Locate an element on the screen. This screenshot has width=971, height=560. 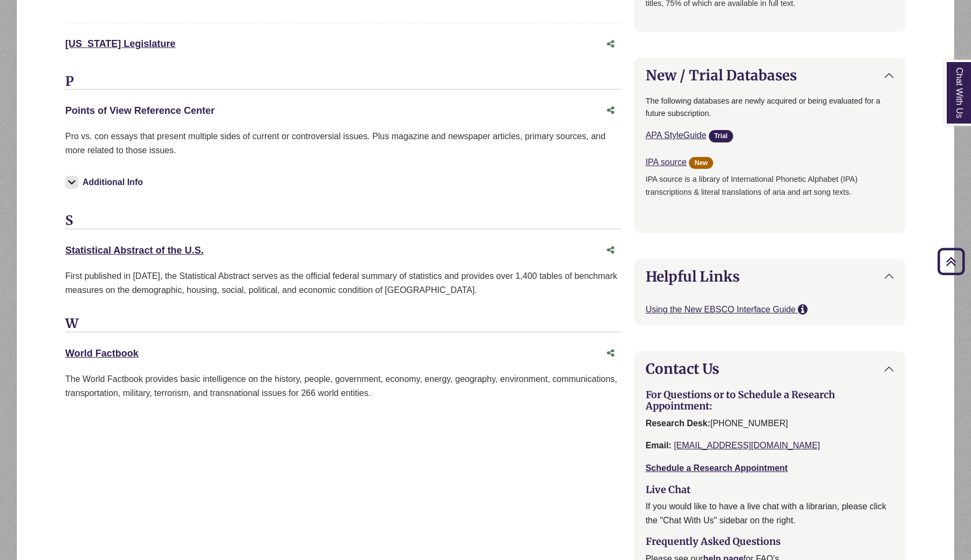
a: Using the New EBSCO Interface Guide is located at coordinates (722, 309).